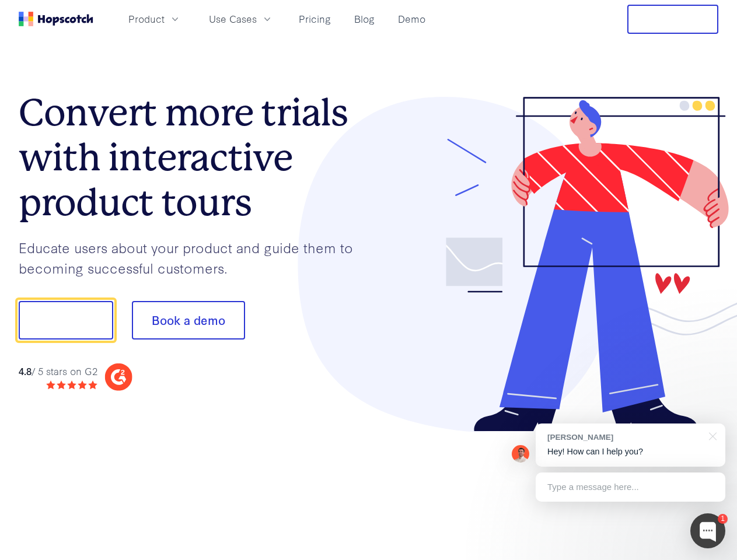 This screenshot has height=560, width=737. Describe the element at coordinates (364, 19) in the screenshot. I see `a: Blog` at that location.